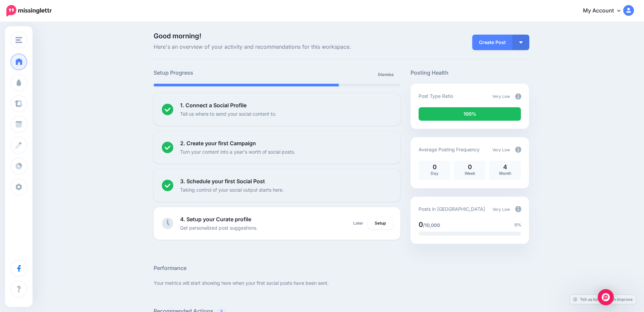 The width and height of the screenshot is (644, 312). I want to click on p: Tell us where to send your social content to., so click(228, 114).